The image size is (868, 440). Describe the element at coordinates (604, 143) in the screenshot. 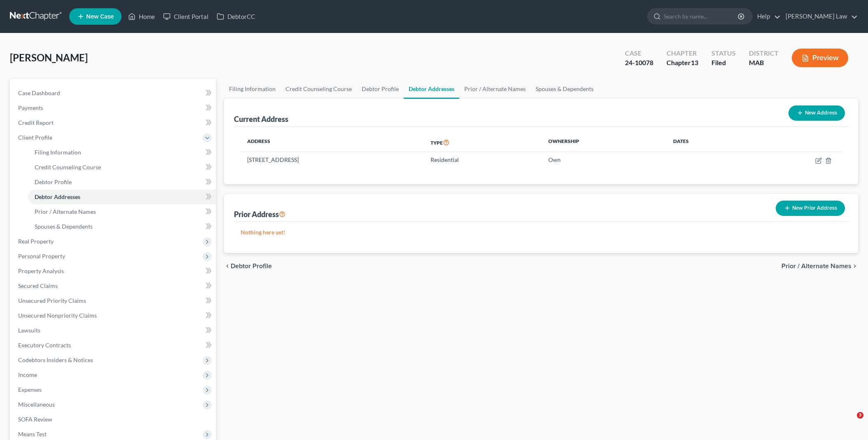

I see `th: Ownership` at that location.